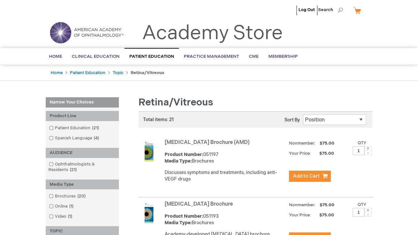  What do you see at coordinates (81, 196) in the screenshot?
I see `span: 20` at bounding box center [81, 196].